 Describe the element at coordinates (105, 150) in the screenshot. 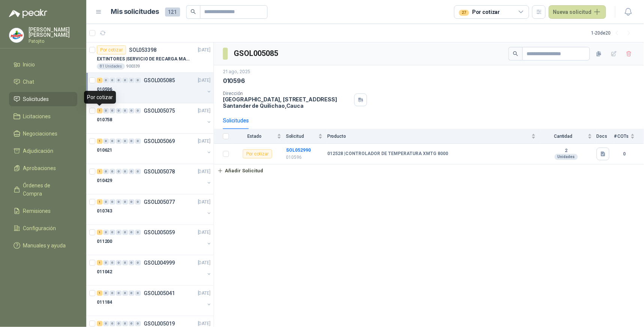

I see `p: 010621` at that location.